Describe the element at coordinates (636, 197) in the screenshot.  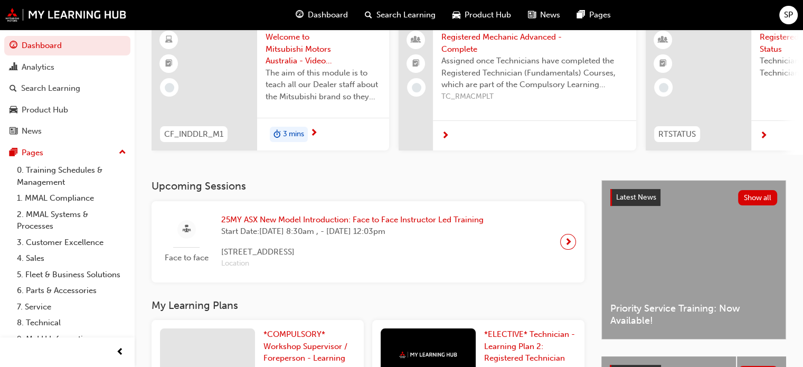
I see `span: Latest News` at that location.